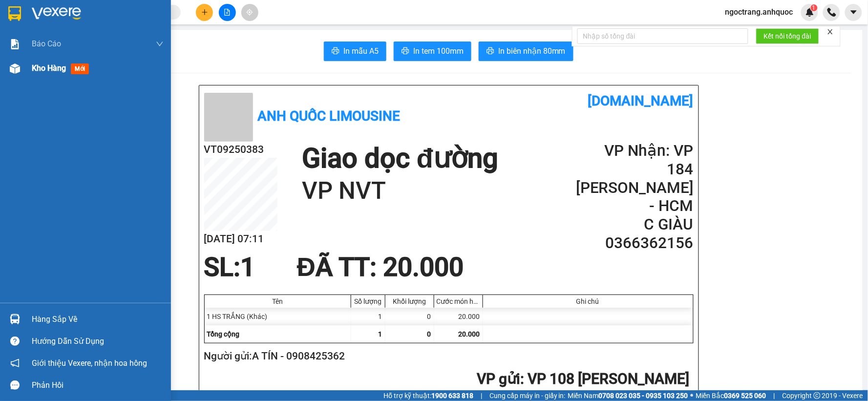  What do you see at coordinates (817, 395) in the screenshot?
I see `span: copyright` at bounding box center [817, 395].